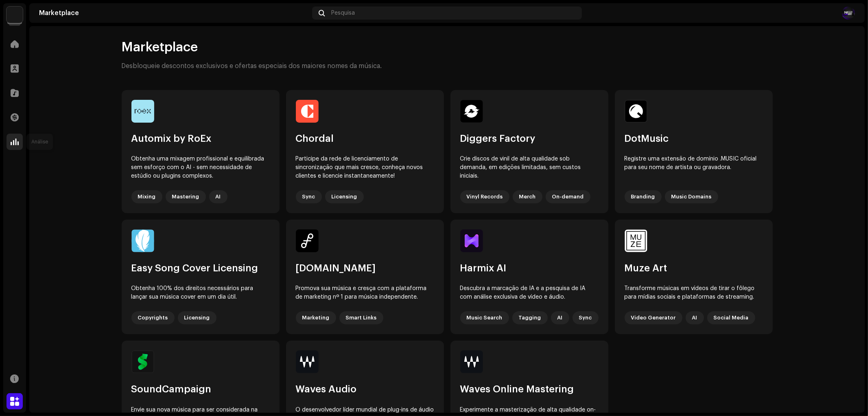 The image size is (868, 416). Describe the element at coordinates (153, 318) in the screenshot. I see `div: Copyrights` at that location.